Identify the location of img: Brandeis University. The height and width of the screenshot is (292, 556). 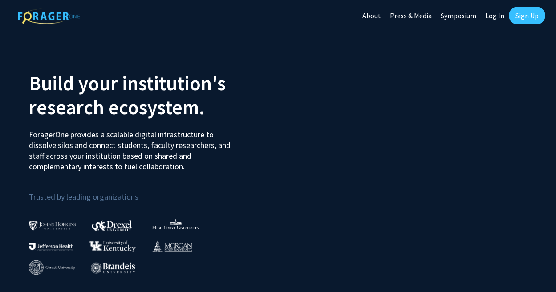
(113, 268).